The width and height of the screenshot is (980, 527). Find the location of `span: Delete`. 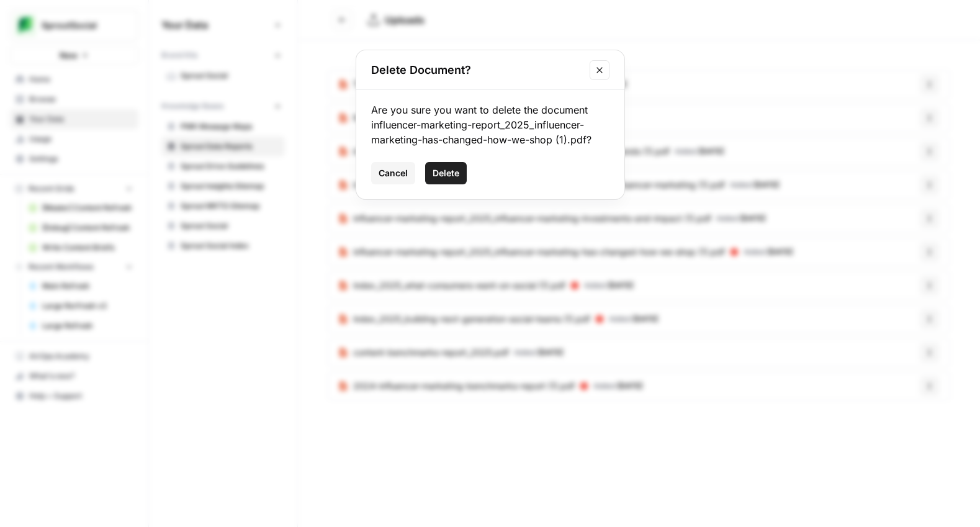

span: Delete is located at coordinates (446, 173).